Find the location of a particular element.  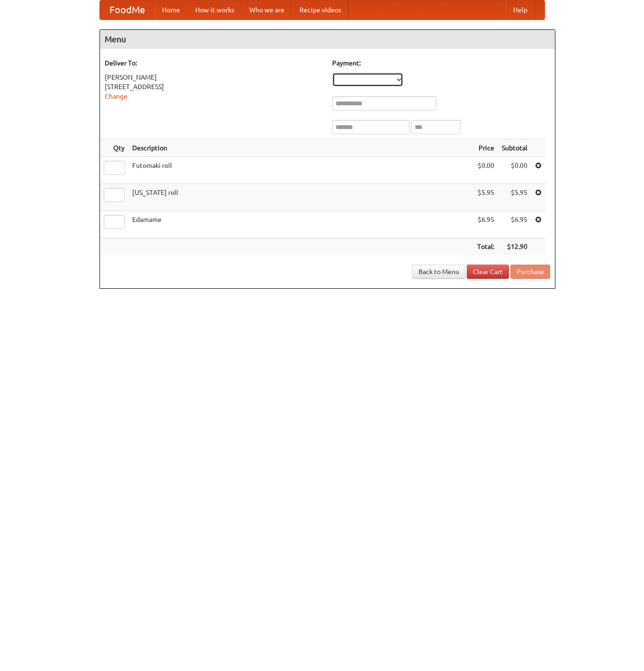

h5: Payment: is located at coordinates (441, 63).